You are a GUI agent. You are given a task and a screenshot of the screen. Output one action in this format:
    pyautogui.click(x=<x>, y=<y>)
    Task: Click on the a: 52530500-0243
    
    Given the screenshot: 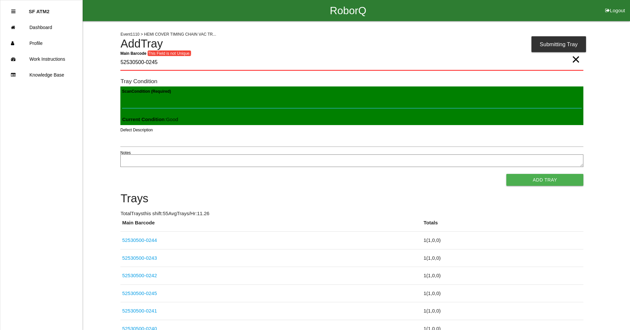 What is the action you would take?
    pyautogui.click(x=139, y=258)
    